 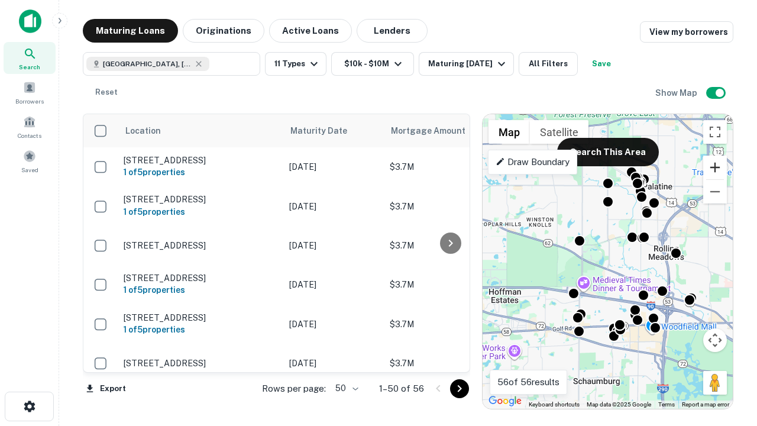 What do you see at coordinates (677, 93) in the screenshot?
I see `h6: Show Map` at bounding box center [677, 93].